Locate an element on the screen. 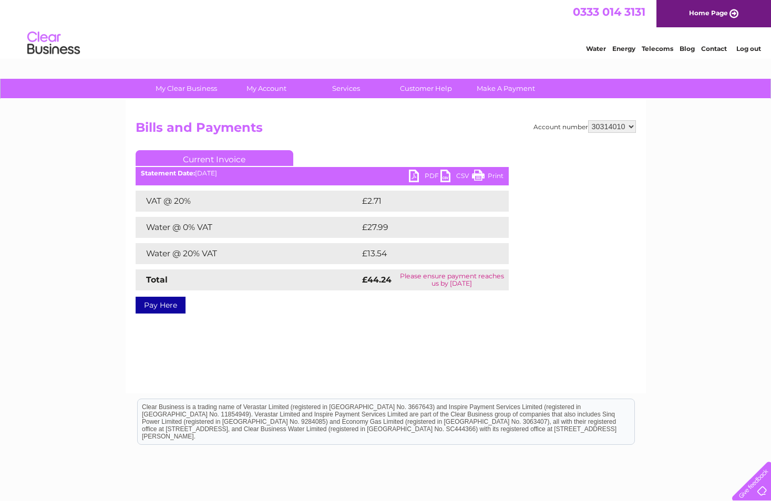 The height and width of the screenshot is (501, 771). a: Log out is located at coordinates (748, 48).